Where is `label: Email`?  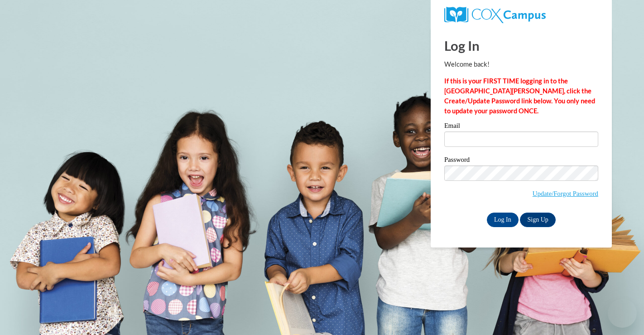 label: Email is located at coordinates (522, 127).